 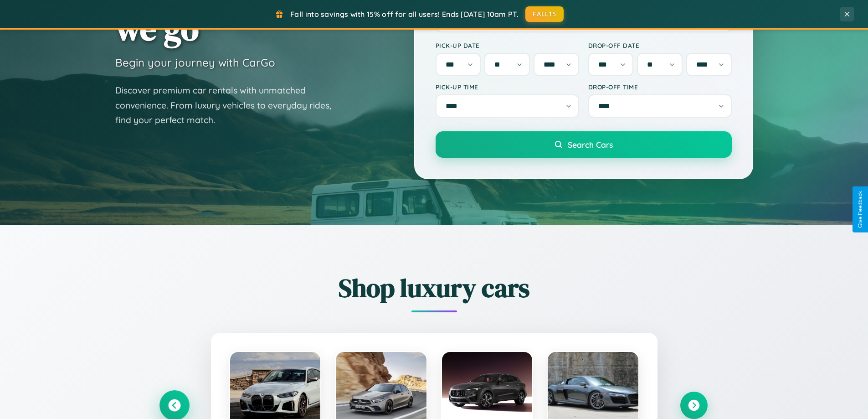 I want to click on label: Drop-off Time, so click(x=660, y=87).